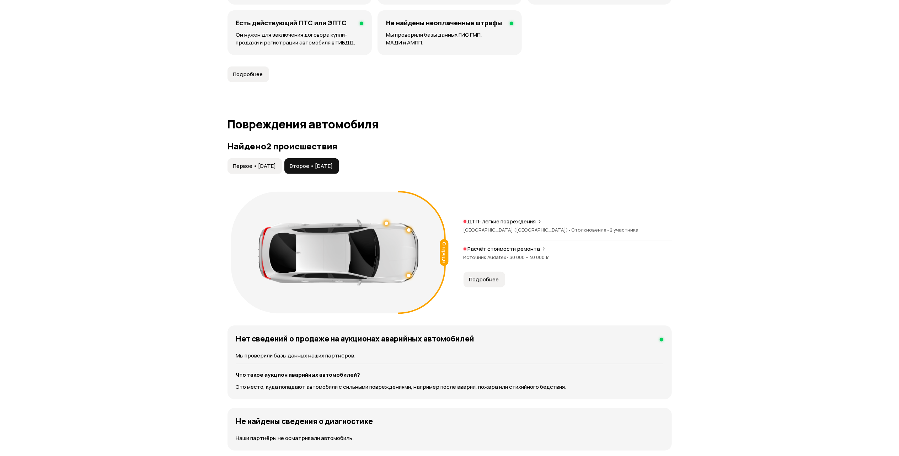  What do you see at coordinates (449, 39) in the screenshot?
I see `p: Мы проверили базы данных ГИС ГМП, МАДИ и АМПП.` at bounding box center [449, 39].